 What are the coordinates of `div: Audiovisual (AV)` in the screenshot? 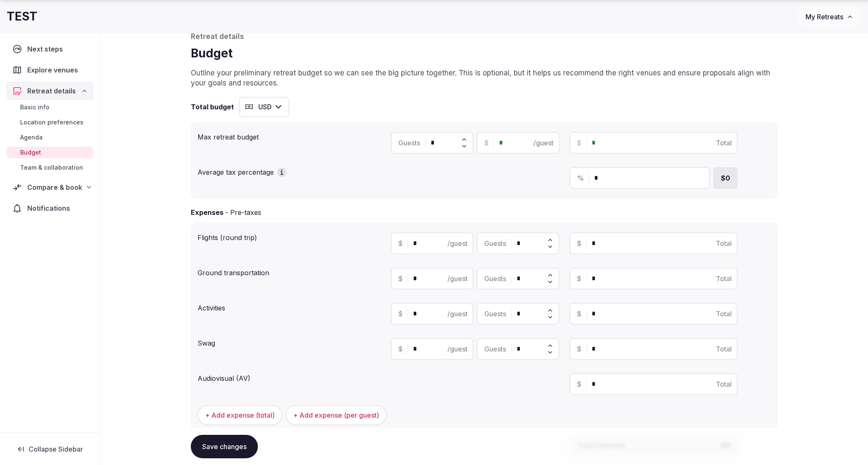 It's located at (290, 377).